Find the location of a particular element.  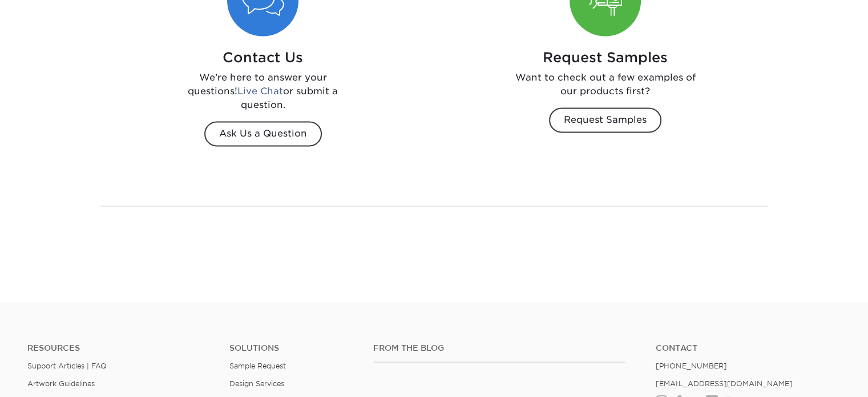

p: We’re here to answer your questions! or submit a question. is located at coordinates (263, 92).